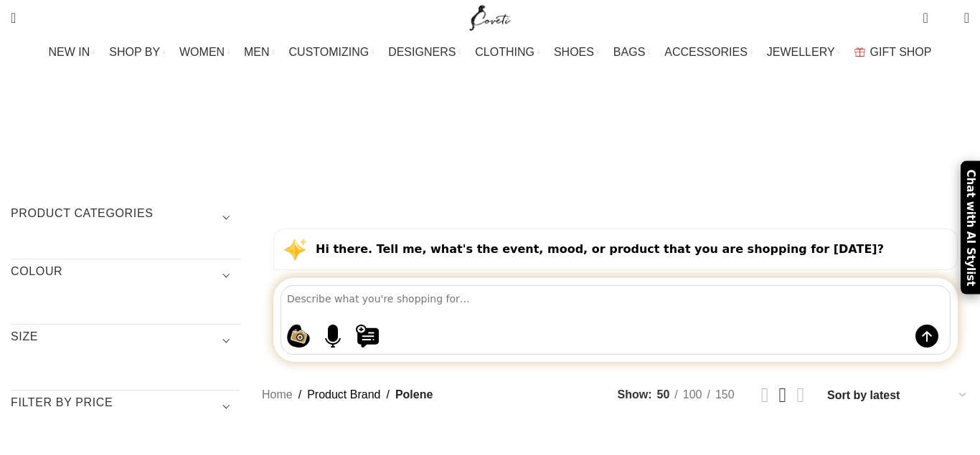 This screenshot has width=980, height=455. Describe the element at coordinates (577, 53) in the screenshot. I see `a: SHOES` at that location.